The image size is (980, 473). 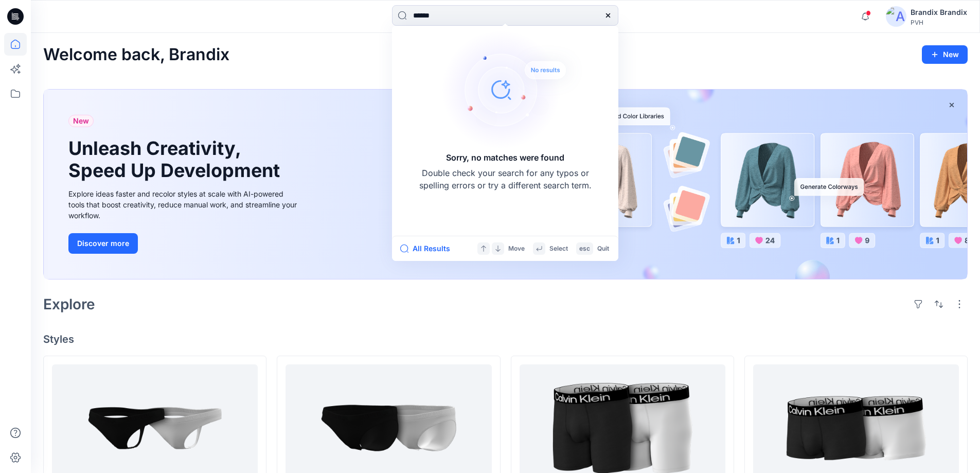 I want to click on p: Move, so click(x=516, y=249).